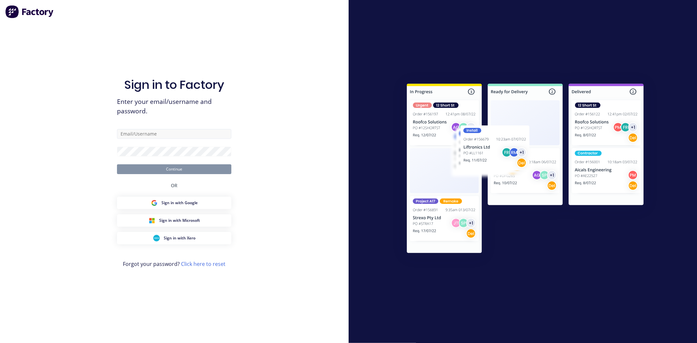 This screenshot has height=343, width=697. What do you see at coordinates (174, 203) in the screenshot?
I see `button: Google Sign inSign in with Google` at bounding box center [174, 203].